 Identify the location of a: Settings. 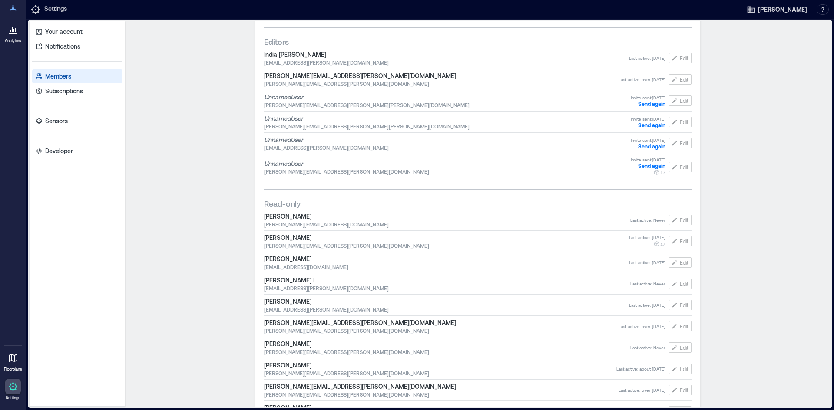
(13, 390).